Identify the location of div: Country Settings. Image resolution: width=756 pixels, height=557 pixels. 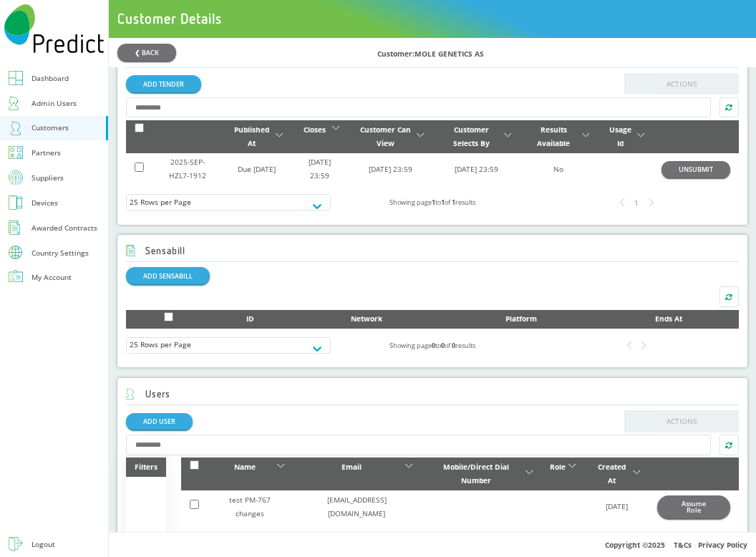
(60, 253).